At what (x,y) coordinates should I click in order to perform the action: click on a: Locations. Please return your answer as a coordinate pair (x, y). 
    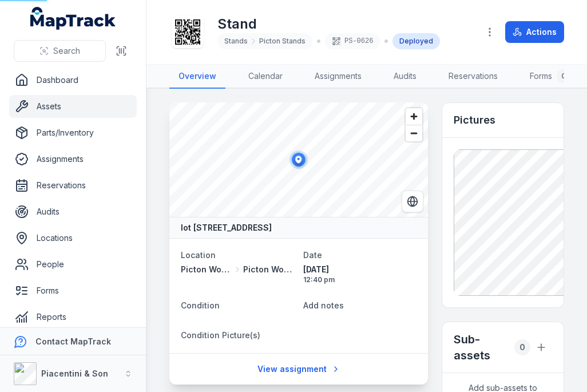
    Looking at the image, I should click on (73, 238).